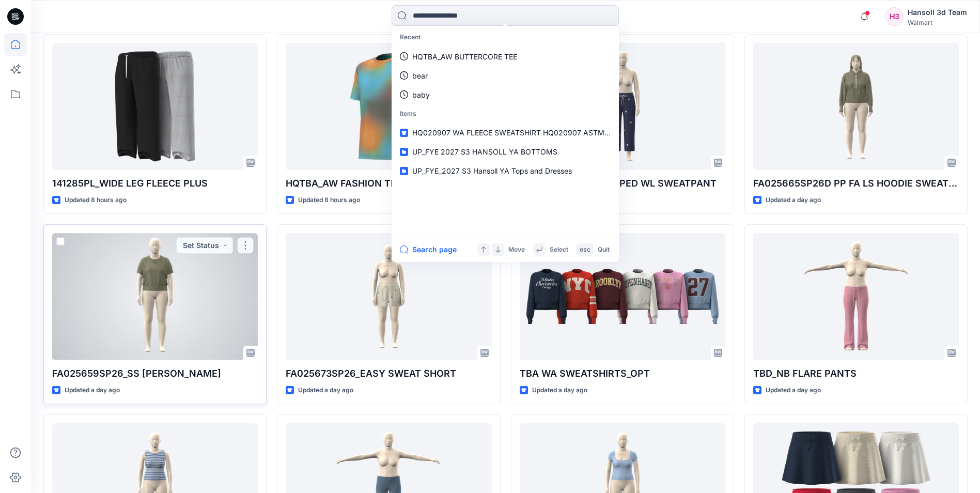 The width and height of the screenshot is (980, 493). Describe the element at coordinates (603, 249) in the screenshot. I see `p: Quit` at that location.